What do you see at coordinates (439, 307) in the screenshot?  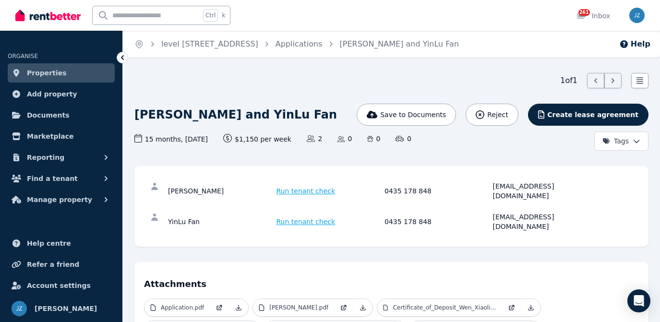 I see `a: Certificate_of_Deposit_Wen_Xiaoli_n.pdf` at bounding box center [439, 307].